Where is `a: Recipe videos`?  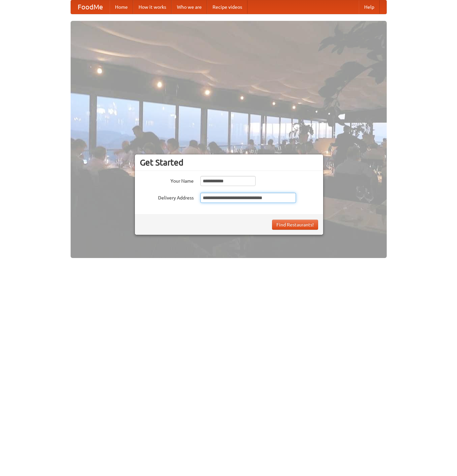 a: Recipe videos is located at coordinates (227, 7).